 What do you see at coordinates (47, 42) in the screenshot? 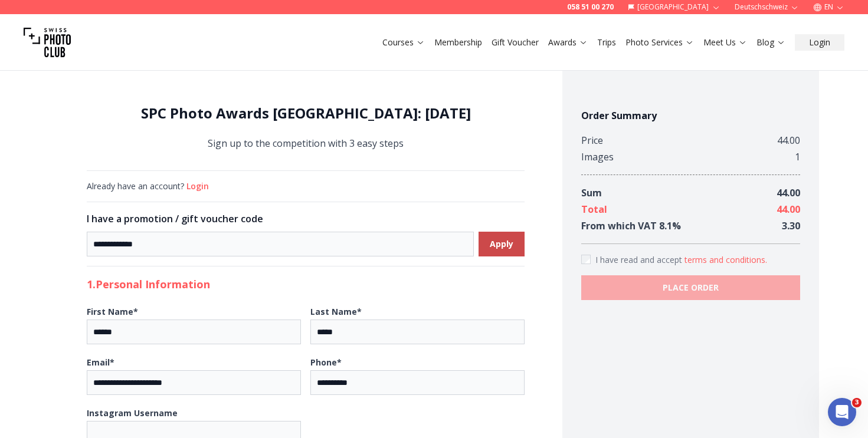
I see `img: Swiss photo club` at bounding box center [47, 42].